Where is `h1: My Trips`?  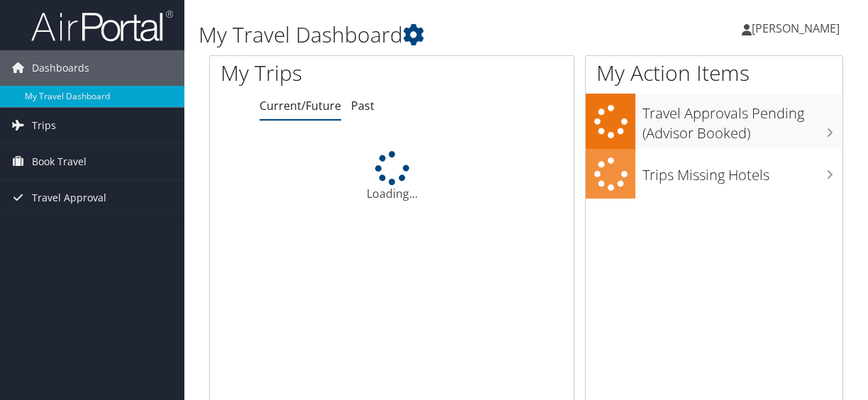 h1: My Trips is located at coordinates (315, 73).